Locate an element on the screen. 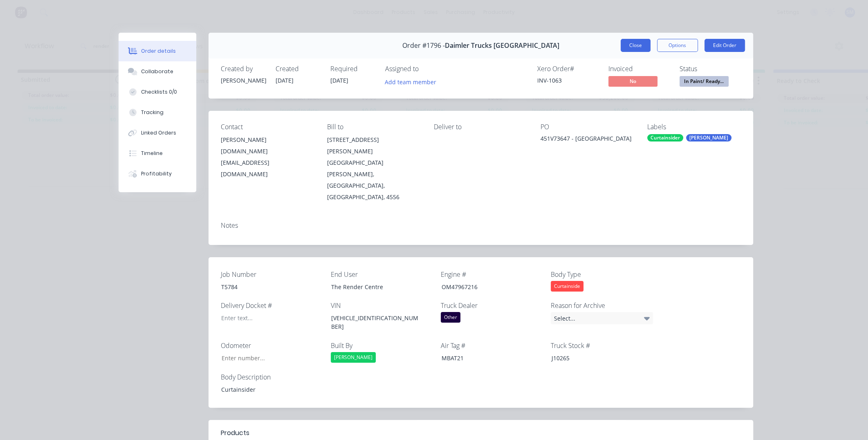 The image size is (868, 440). label: Truck Dealer is located at coordinates (492, 305).